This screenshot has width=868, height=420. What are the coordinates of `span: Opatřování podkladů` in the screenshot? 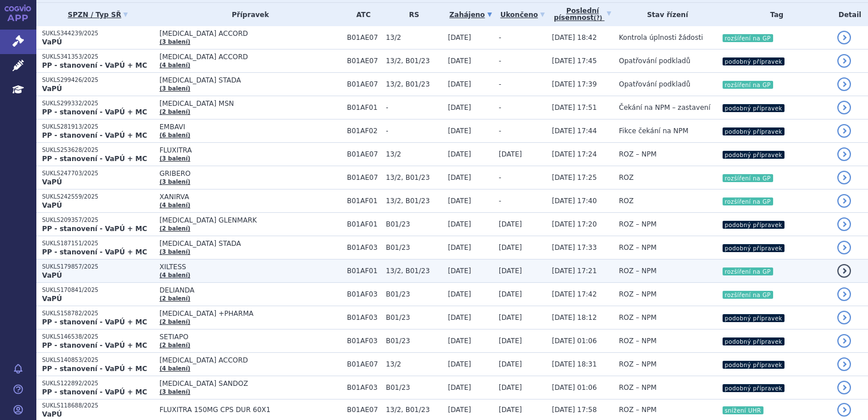 It's located at (655, 85).